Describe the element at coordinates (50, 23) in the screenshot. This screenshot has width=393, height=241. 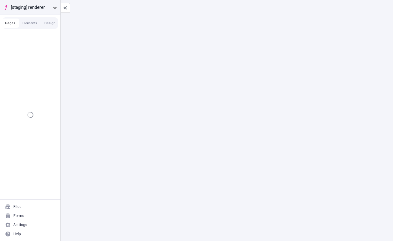
I see `button: Design` at that location.